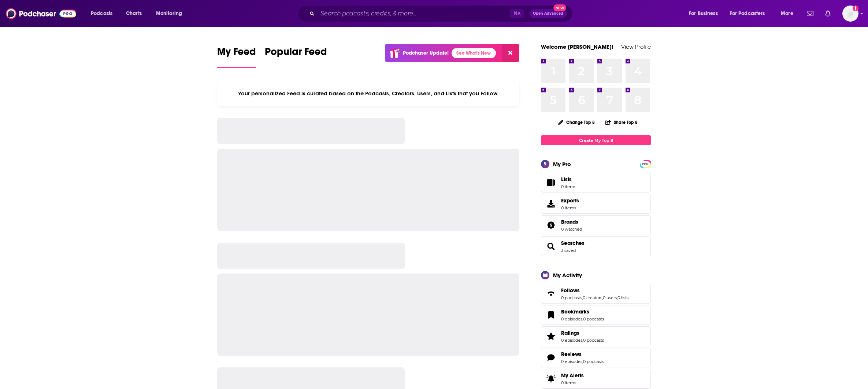 The width and height of the screenshot is (868, 389). Describe the element at coordinates (567, 275) in the screenshot. I see `div: My Activity` at that location.